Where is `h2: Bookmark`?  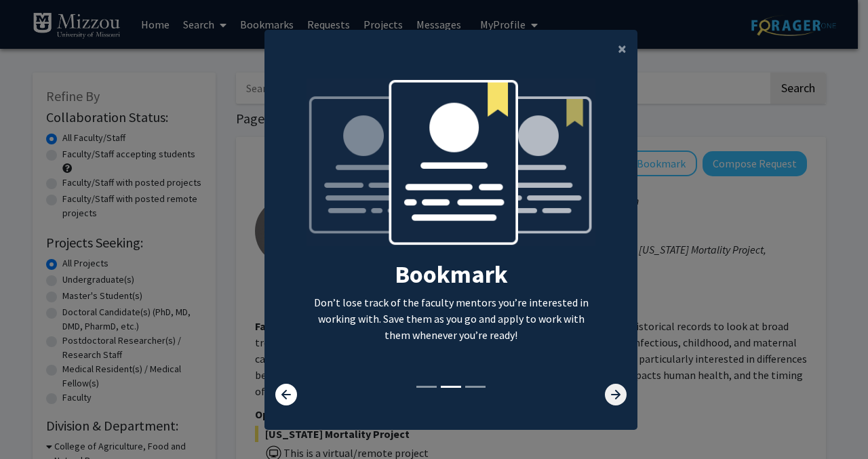 h2: Bookmark is located at coordinates (451, 274).